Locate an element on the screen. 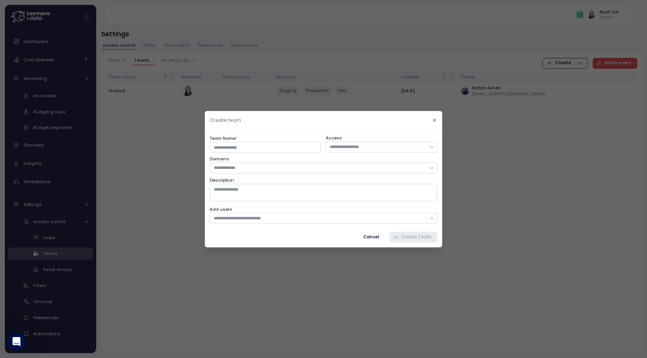  h2: Create team is located at coordinates (225, 120).